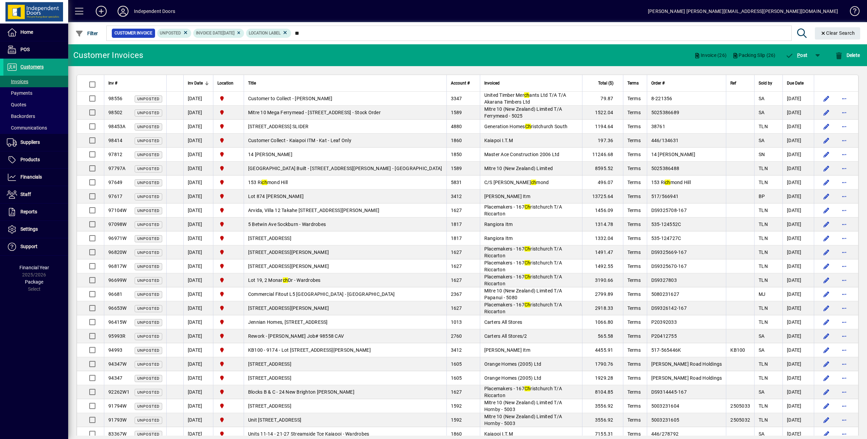  I want to click on mat-chip: Customer Invoice Status: Unposted, so click(174, 33).